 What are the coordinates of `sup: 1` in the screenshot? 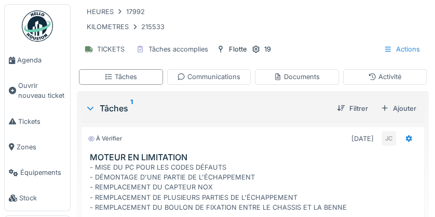 It's located at (131, 108).